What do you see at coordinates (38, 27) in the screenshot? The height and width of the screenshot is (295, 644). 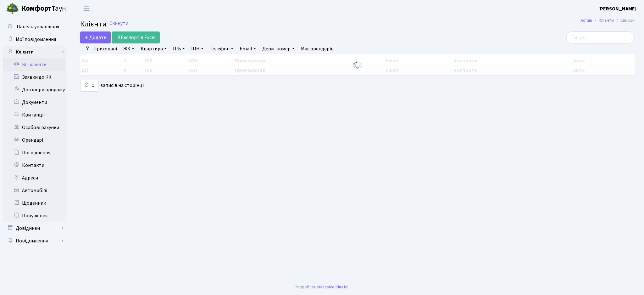 I see `span: Панель управління` at bounding box center [38, 27].